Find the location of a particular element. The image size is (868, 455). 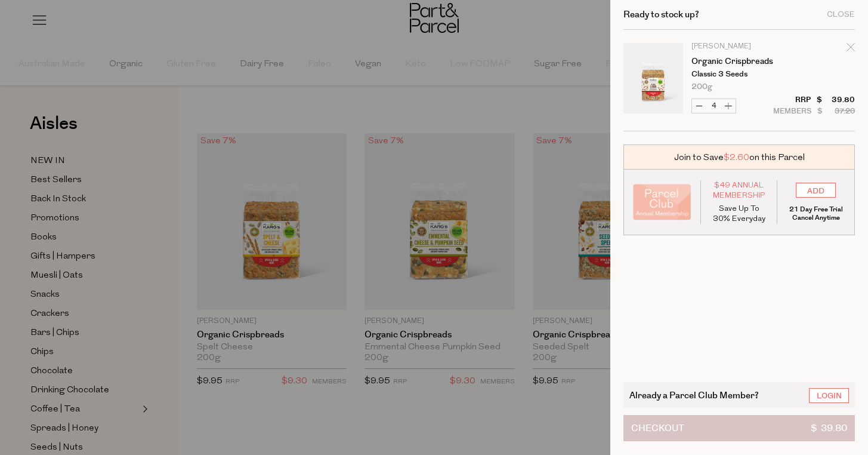

a: Login is located at coordinates (829, 395).